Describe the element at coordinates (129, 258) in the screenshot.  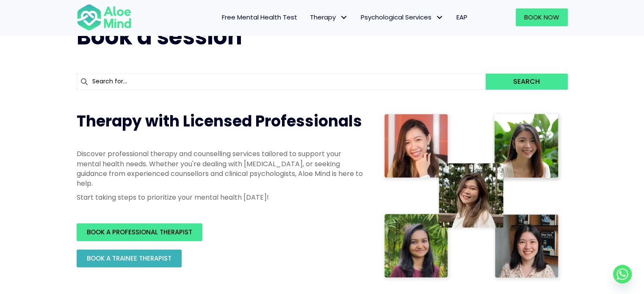
I see `span: BOOK A TRAINEE THERAPIST` at that location.